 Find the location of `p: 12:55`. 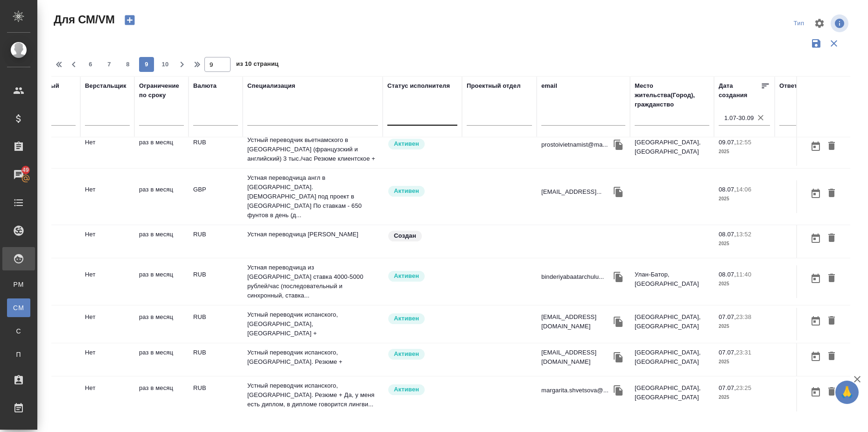

p: 12:55 is located at coordinates (743, 142).